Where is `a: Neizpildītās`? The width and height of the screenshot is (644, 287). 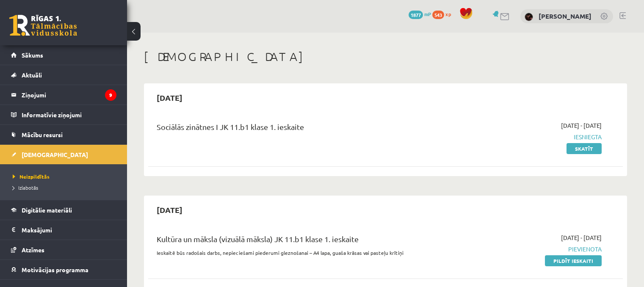
a: Neizpildītās is located at coordinates (66, 176).